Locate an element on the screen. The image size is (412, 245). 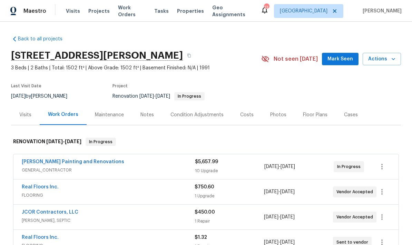
span: $750.60 is located at coordinates (204, 187).